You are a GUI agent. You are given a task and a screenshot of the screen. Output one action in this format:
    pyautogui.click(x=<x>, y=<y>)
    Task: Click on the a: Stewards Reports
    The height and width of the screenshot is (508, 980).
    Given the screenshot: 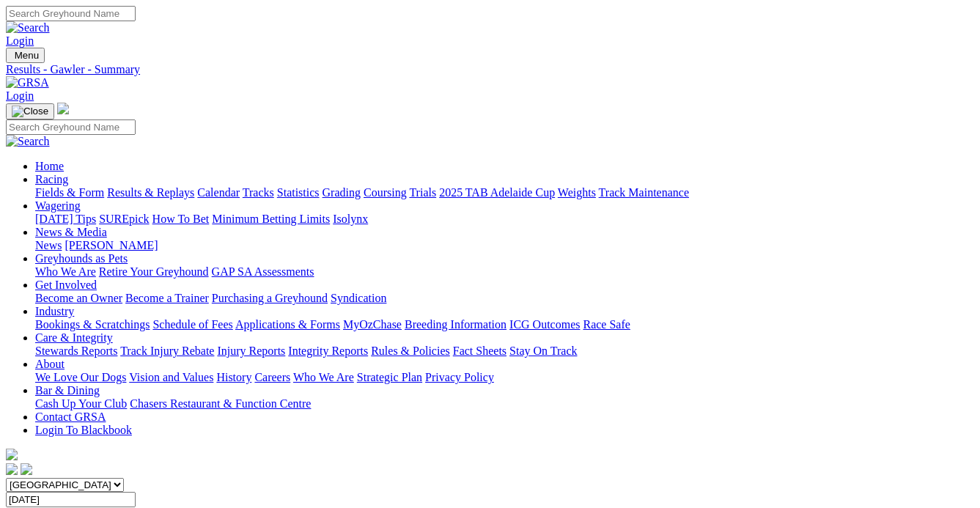 What is the action you would take?
    pyautogui.click(x=77, y=351)
    